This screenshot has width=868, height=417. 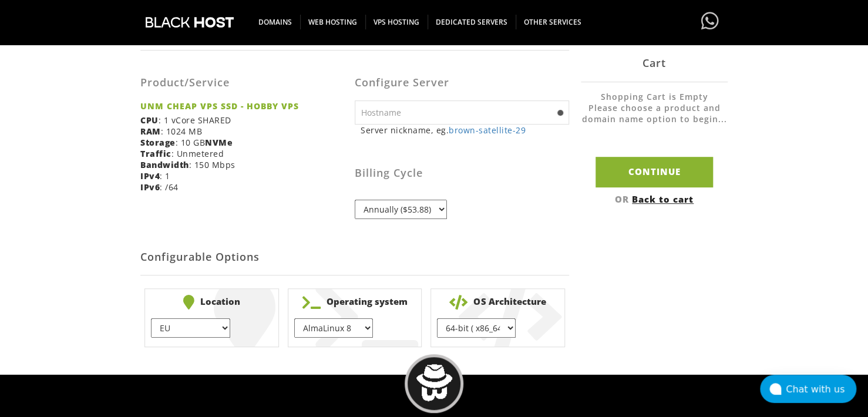 What do you see at coordinates (461, 112) in the screenshot?
I see `input: Hostname` at bounding box center [461, 112].